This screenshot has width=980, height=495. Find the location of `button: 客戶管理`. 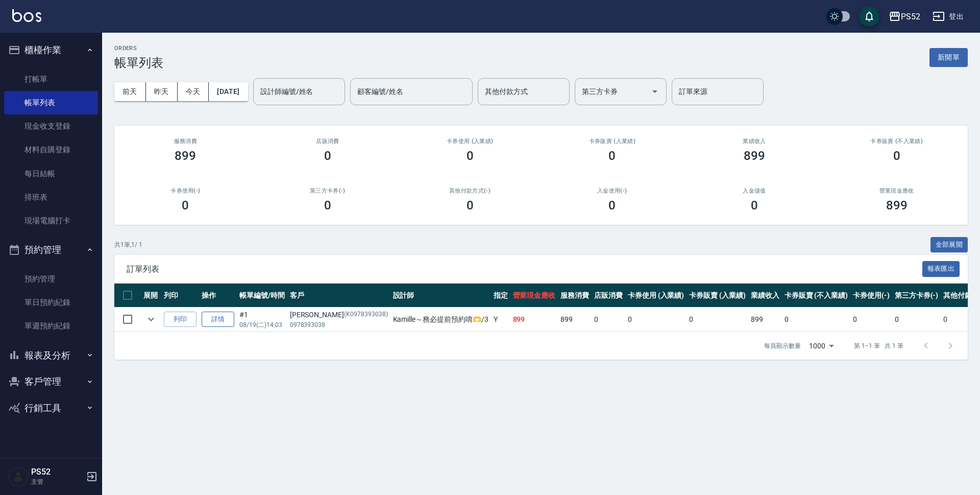

button: 客戶管理 is located at coordinates (51, 381).